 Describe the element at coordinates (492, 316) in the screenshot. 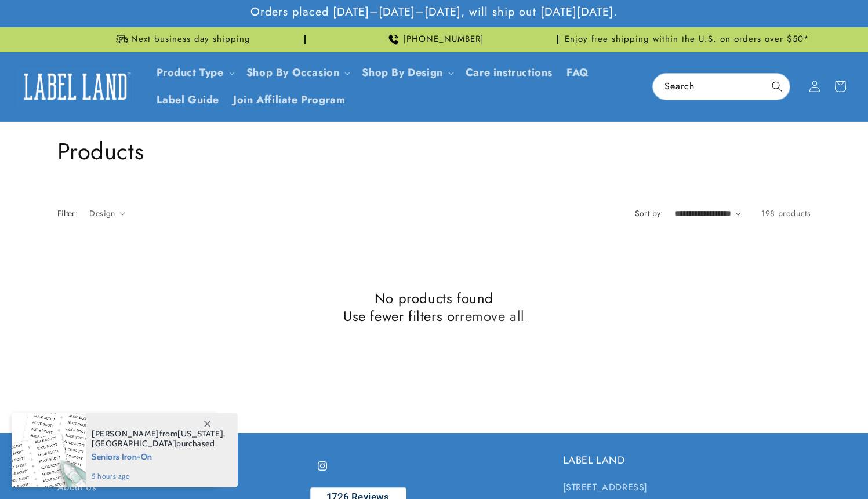

I see `a: remove all` at that location.